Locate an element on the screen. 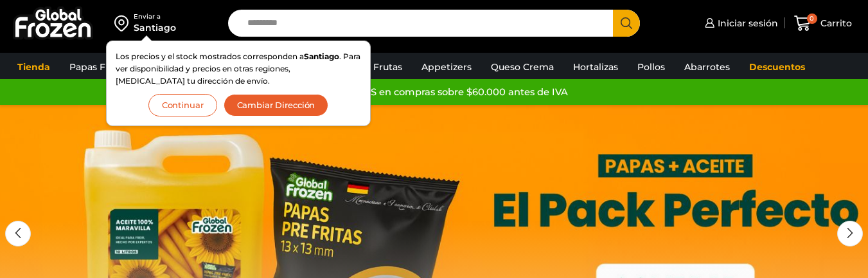 Image resolution: width=868 pixels, height=278 pixels. button: Cambiar Dirección is located at coordinates (276, 105).